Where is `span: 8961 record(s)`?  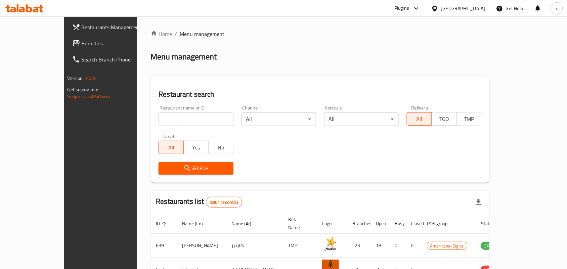
span: 8961 record(s) is located at coordinates (224, 202).